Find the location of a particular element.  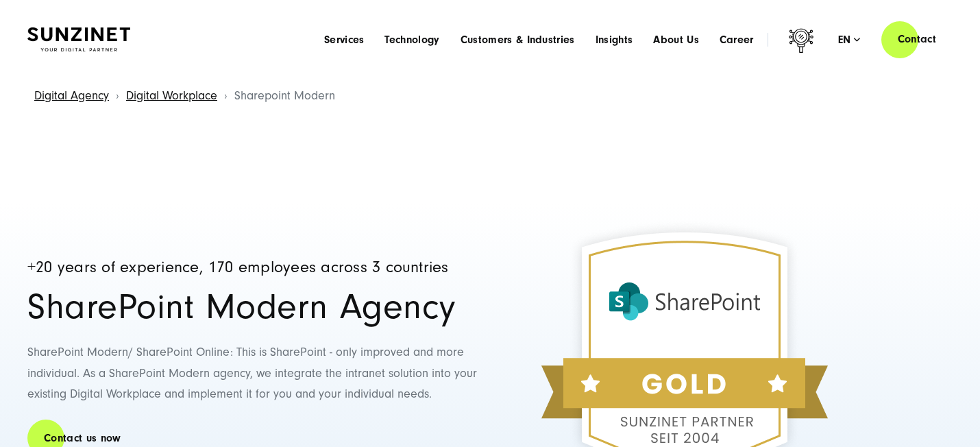

a: Career is located at coordinates (737, 40).